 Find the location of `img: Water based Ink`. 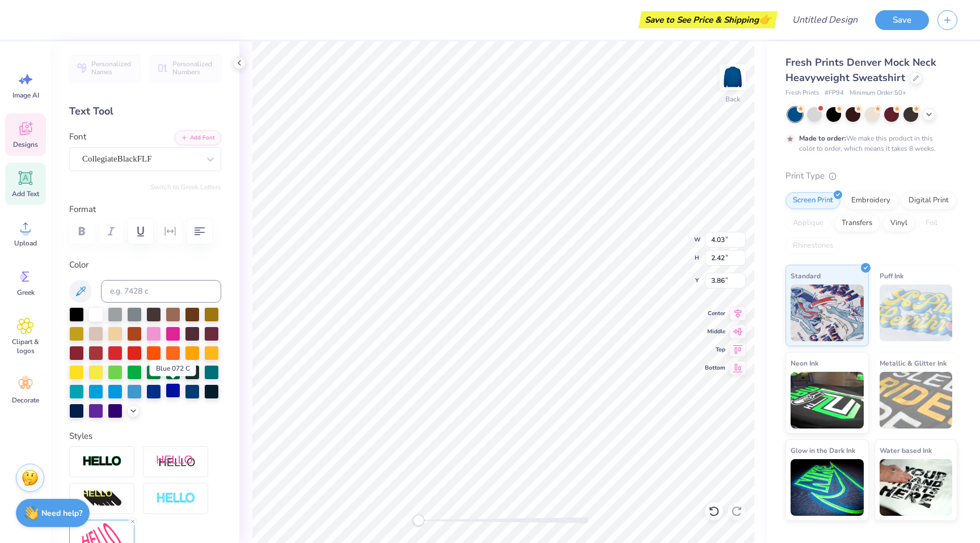

img: Water based Ink is located at coordinates (916, 488).